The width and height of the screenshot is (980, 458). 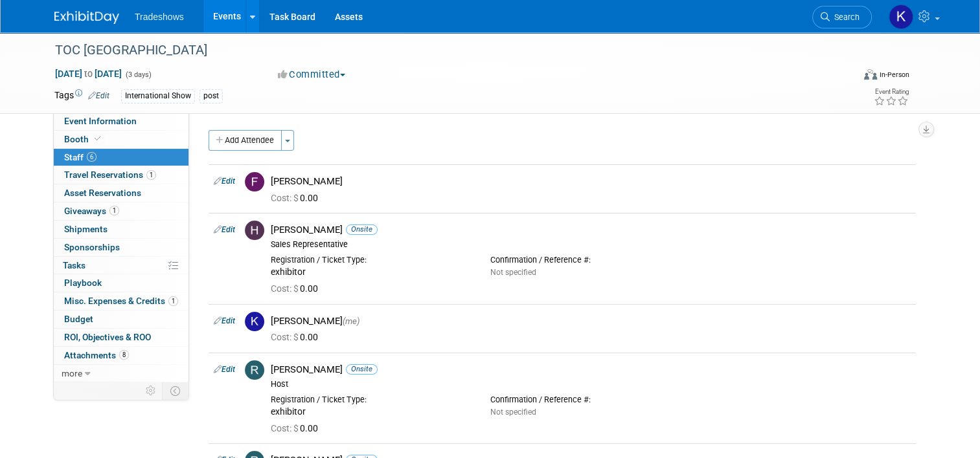 I want to click on div: Host, so click(x=591, y=385).